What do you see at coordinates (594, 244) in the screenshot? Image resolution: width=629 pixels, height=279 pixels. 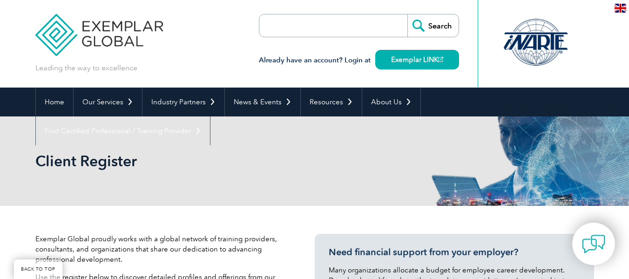 I see `img: contact-chat.png` at bounding box center [594, 244].